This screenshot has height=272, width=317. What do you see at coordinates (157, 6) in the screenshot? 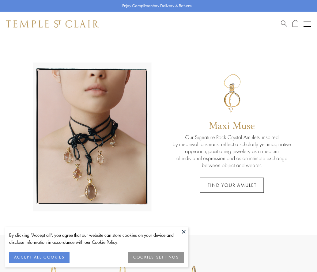
I see `p: Enjoy Complimentary Delivery & Returns` at bounding box center [157, 6].